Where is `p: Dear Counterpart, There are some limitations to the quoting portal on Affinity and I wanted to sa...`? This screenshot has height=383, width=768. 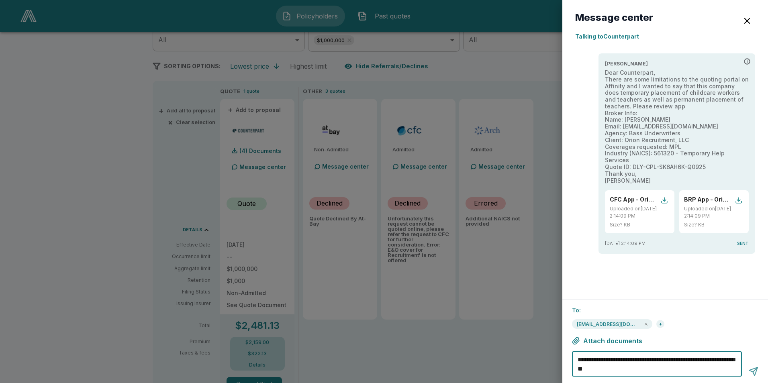
p: Dear Counterpart, There are some limitations to the quoting portal on Affinity and I wanted to sa... is located at coordinates (677, 127).